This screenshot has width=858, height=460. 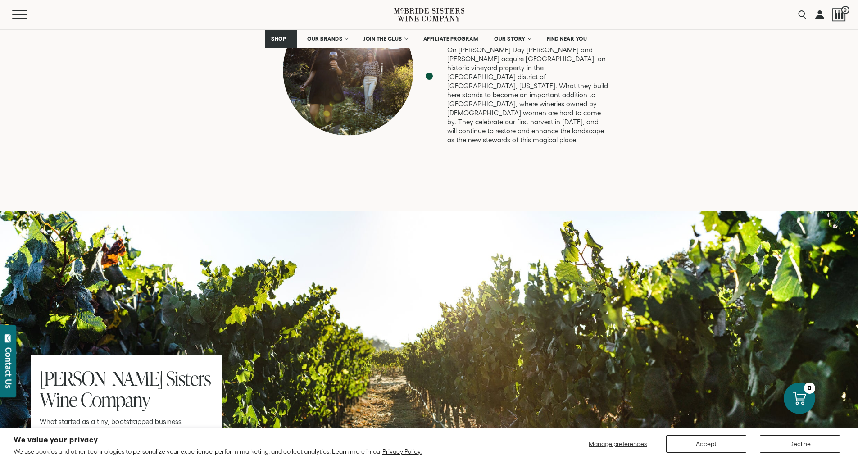 What do you see at coordinates (281, 39) in the screenshot?
I see `a: SHOP` at bounding box center [281, 39].